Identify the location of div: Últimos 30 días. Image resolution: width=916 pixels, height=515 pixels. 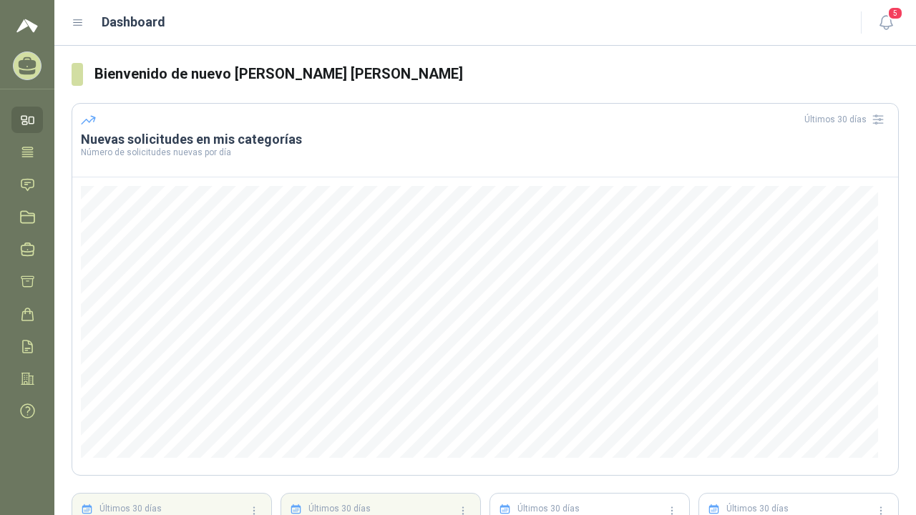
(846, 119).